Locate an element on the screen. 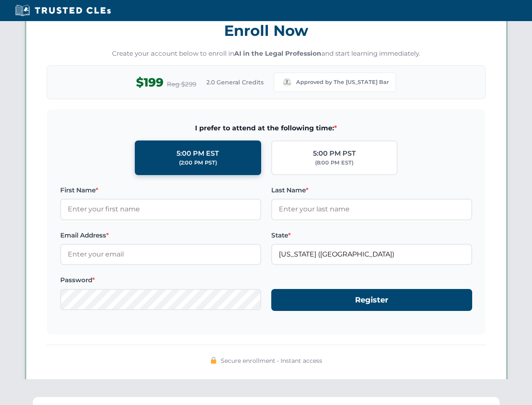 This screenshot has height=405, width=532. div: (8:00 PM EST) is located at coordinates (334, 163).